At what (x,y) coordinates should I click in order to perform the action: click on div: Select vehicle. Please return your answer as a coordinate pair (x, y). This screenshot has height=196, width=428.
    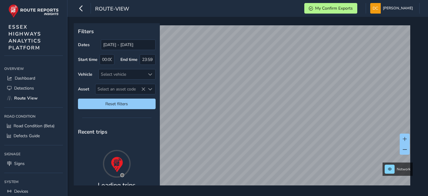
    Looking at the image, I should click on (122, 74).